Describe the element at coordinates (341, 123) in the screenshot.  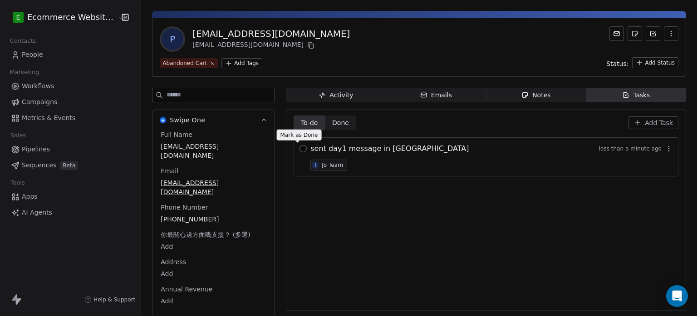
I see `span: Done` at that location.